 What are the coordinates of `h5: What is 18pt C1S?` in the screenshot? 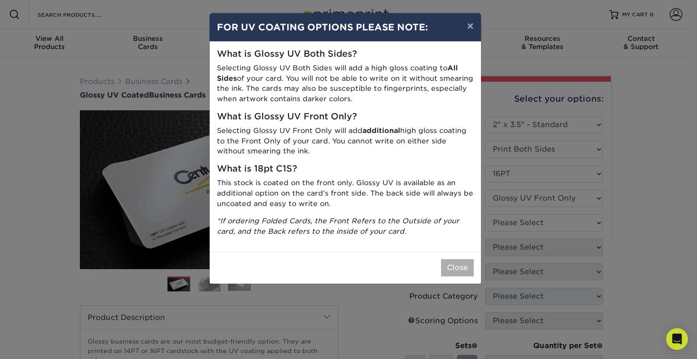 It's located at (346, 169).